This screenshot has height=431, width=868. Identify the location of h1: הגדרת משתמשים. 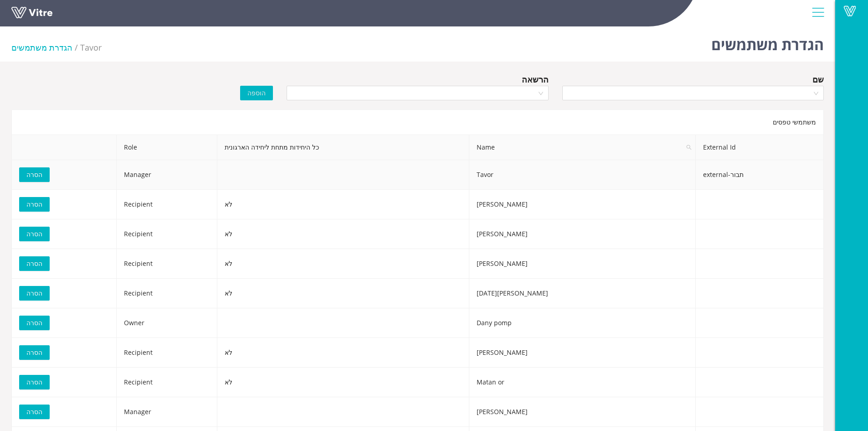
(767, 42).